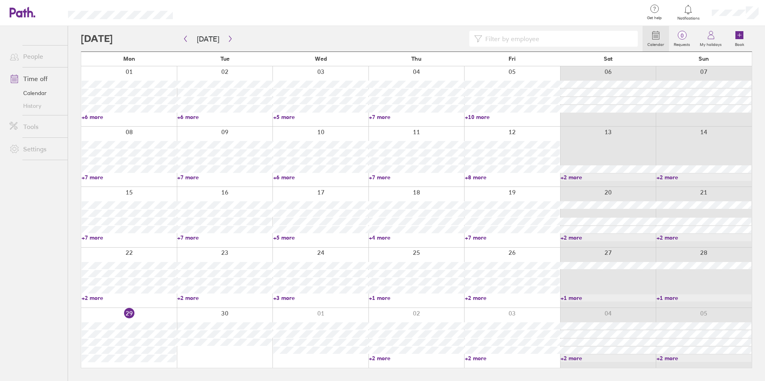 The height and width of the screenshot is (381, 765). What do you see at coordinates (710, 39) in the screenshot?
I see `a: My holidays` at bounding box center [710, 39].